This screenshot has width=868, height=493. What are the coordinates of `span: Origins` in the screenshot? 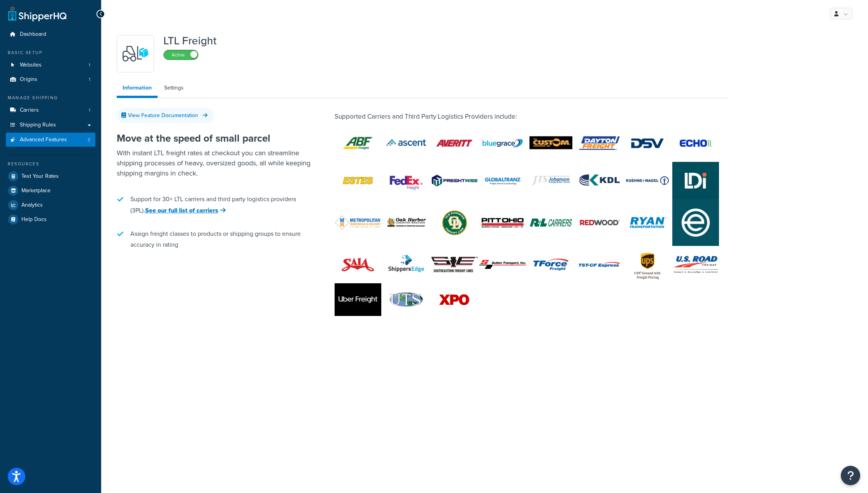 It's located at (28, 80).